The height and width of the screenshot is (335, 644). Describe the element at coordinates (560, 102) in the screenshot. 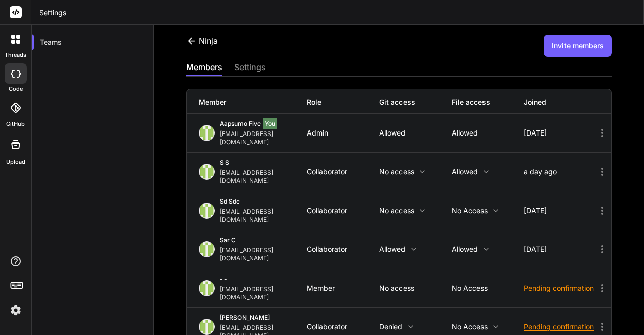

I see `div: Joined` at that location.